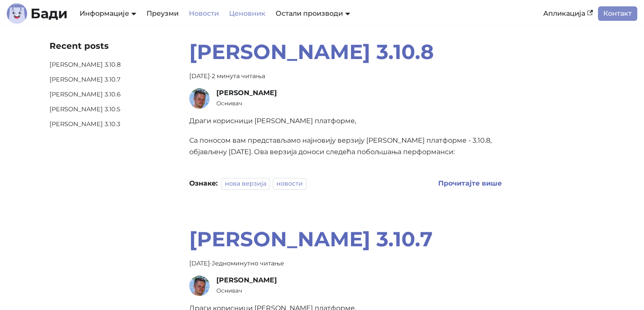 The height and width of the screenshot is (310, 644). I want to click on div: · 2 минута читања, so click(345, 77).